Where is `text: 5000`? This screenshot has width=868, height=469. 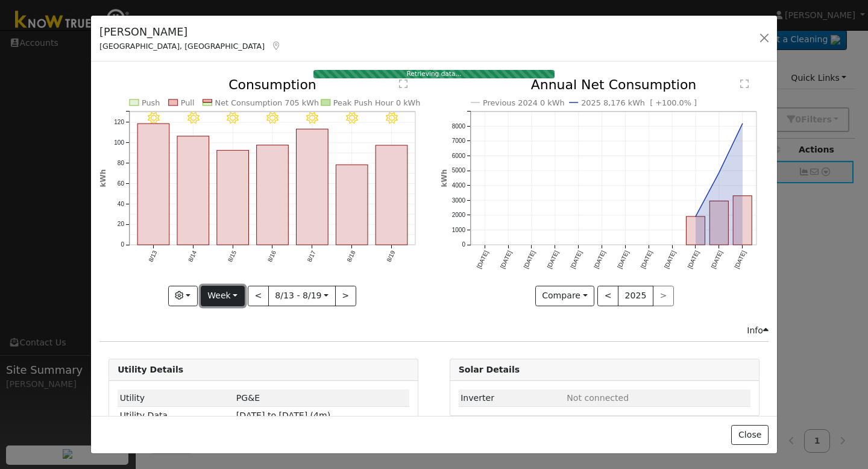 text: 5000 is located at coordinates (458, 171).